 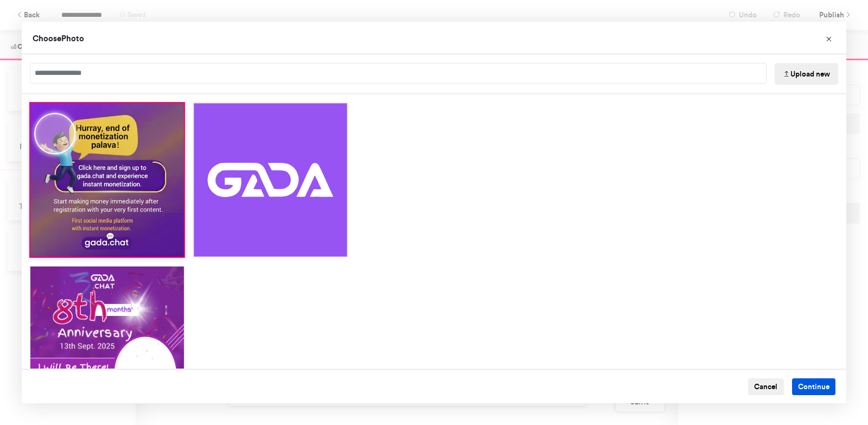 What do you see at coordinates (58, 38) in the screenshot?
I see `span: Choose Photo` at bounding box center [58, 38].